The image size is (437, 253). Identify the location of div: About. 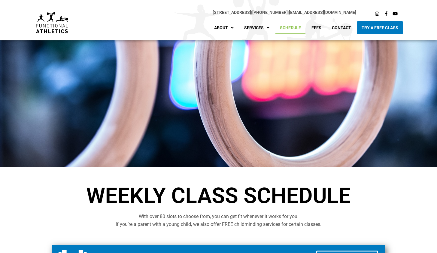
(224, 28).